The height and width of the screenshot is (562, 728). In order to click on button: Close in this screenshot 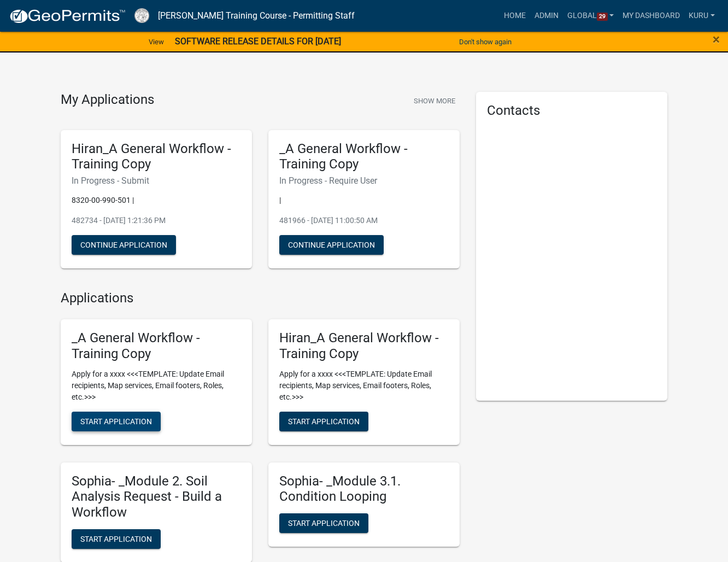, I will do `click(716, 40)`.